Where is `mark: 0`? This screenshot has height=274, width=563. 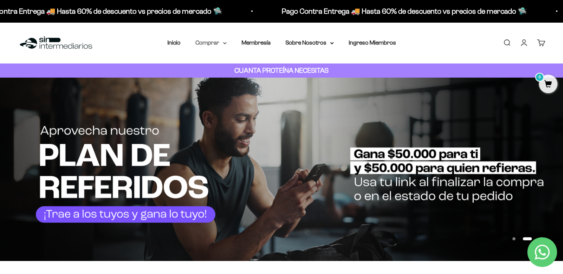 mark: 0 is located at coordinates (539, 77).